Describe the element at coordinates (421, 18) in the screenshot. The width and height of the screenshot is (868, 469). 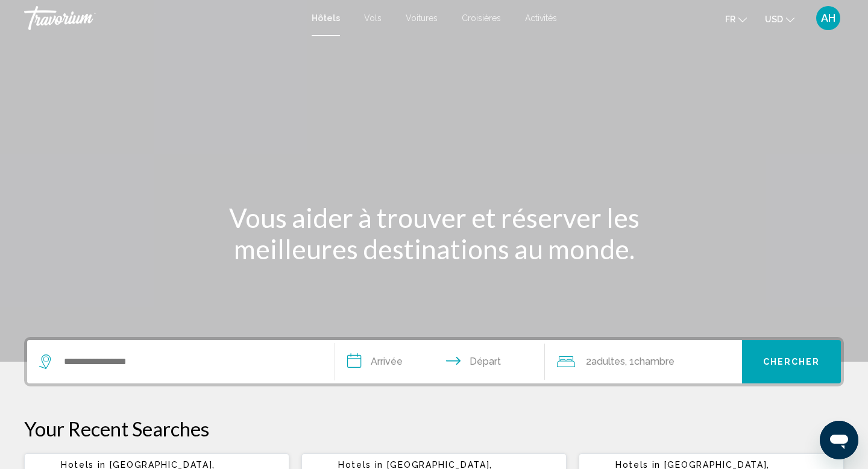
I see `a: Voitures` at that location.